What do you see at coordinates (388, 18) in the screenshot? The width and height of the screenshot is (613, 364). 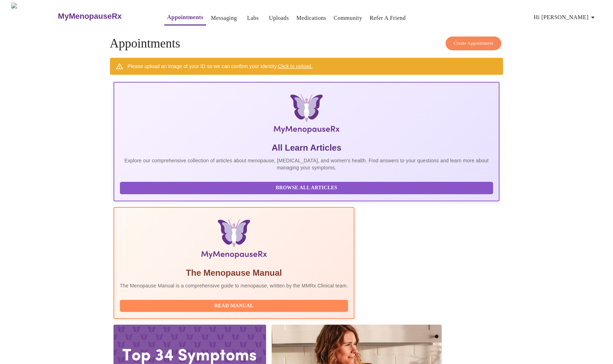 I see `button: Refer a Friend` at bounding box center [388, 18].